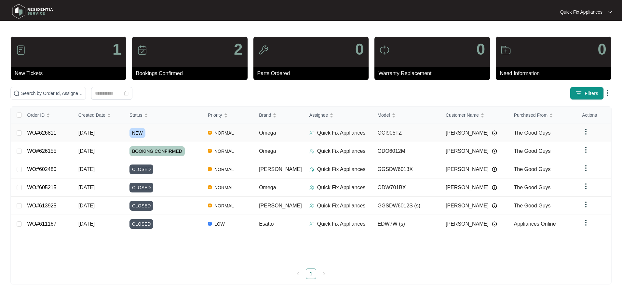 The width and height of the screenshot is (622, 303). I want to click on p: New Tickets, so click(70, 73).